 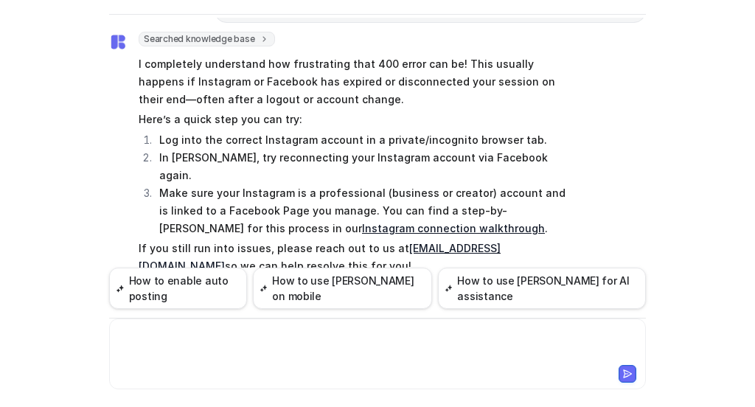 I want to click on li: Log into the correct Instagram account in a private/incognito browser tab., so click(x=362, y=140).